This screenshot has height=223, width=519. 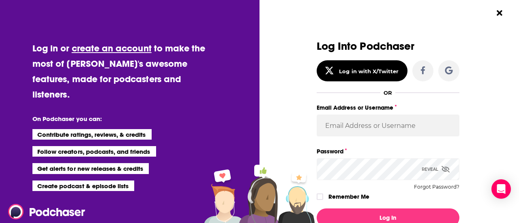 What do you see at coordinates (388, 108) in the screenshot?
I see `label: Email Address or Username` at bounding box center [388, 108].